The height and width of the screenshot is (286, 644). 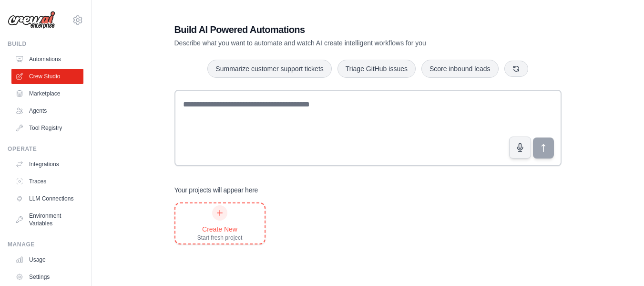 What do you see at coordinates (47, 128) in the screenshot?
I see `a: Tool Registry` at bounding box center [47, 128].